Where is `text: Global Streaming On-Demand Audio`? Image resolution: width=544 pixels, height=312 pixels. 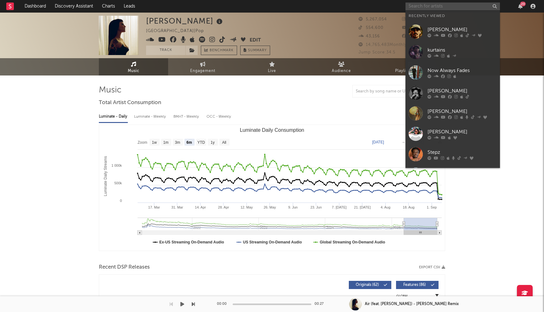
text: Global Streaming On-Demand Audio is located at coordinates (353, 242).